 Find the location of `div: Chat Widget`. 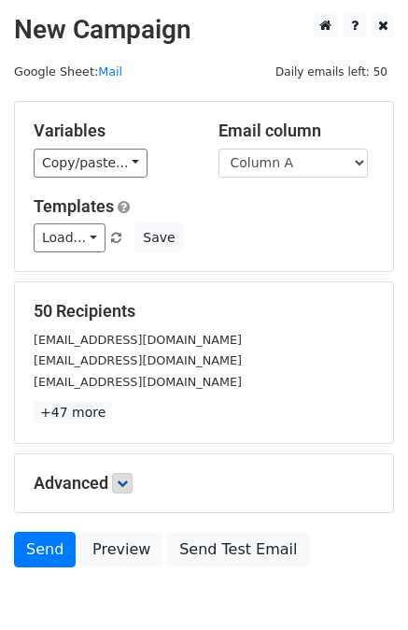

div: Chat Widget is located at coordinates (362, 585).